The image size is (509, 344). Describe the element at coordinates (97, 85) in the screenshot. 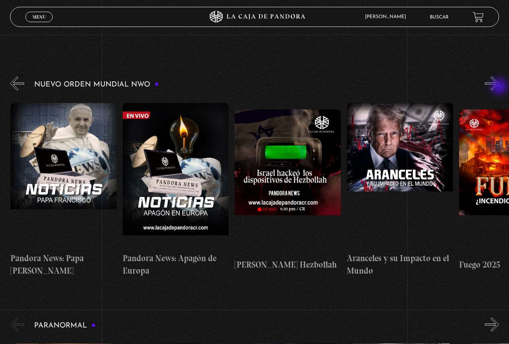

I see `h3: Nuevo Orden Mundial NWO` at that location.